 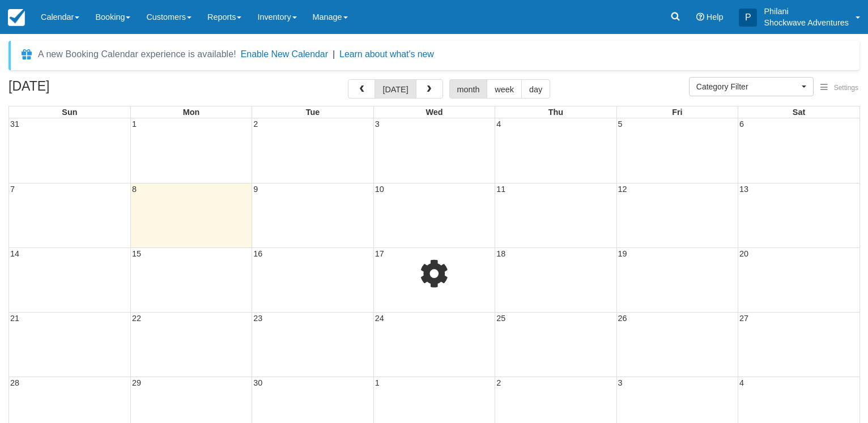 I want to click on p: Shockwave Adventures, so click(x=806, y=23).